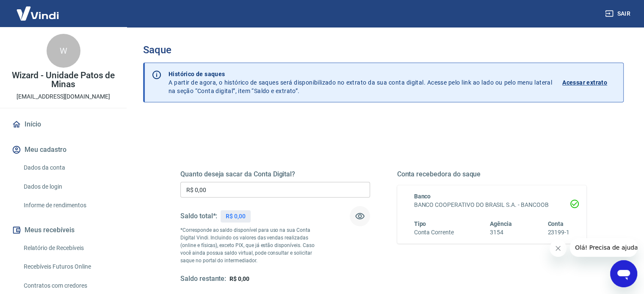 This screenshot has width=644, height=294. Describe the element at coordinates (360, 74) in the screenshot. I see `p: Histórico de saques` at that location.